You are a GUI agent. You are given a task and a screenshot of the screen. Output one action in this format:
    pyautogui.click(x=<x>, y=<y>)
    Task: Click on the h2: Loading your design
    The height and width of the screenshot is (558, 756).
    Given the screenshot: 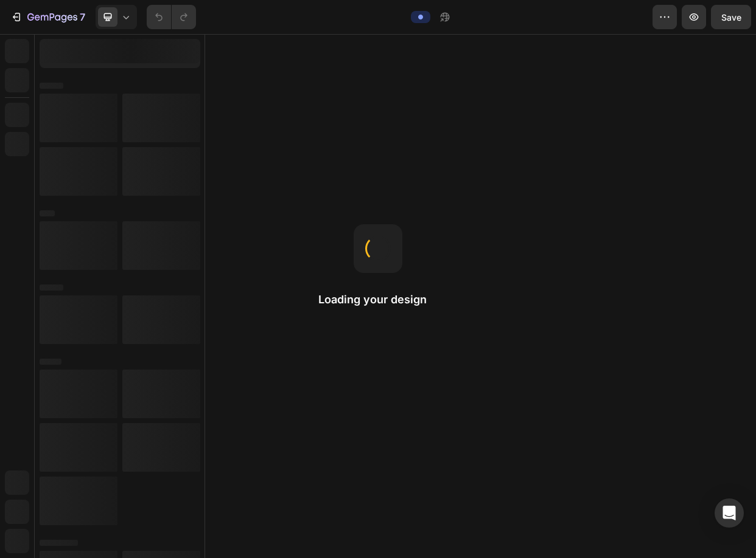 What is the action you would take?
    pyautogui.click(x=378, y=299)
    